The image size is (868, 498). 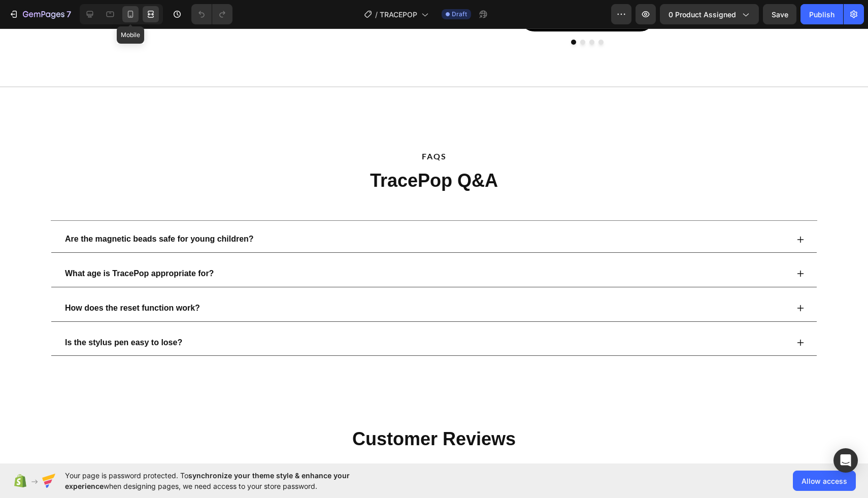 What do you see at coordinates (398, 14) in the screenshot?
I see `span: TRACEPOP` at bounding box center [398, 14].